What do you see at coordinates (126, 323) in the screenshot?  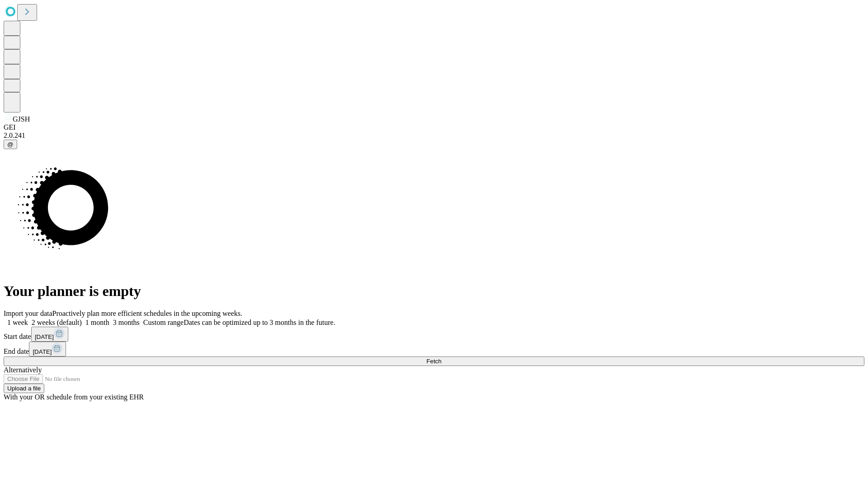 I see `span: 3 months` at bounding box center [126, 323].